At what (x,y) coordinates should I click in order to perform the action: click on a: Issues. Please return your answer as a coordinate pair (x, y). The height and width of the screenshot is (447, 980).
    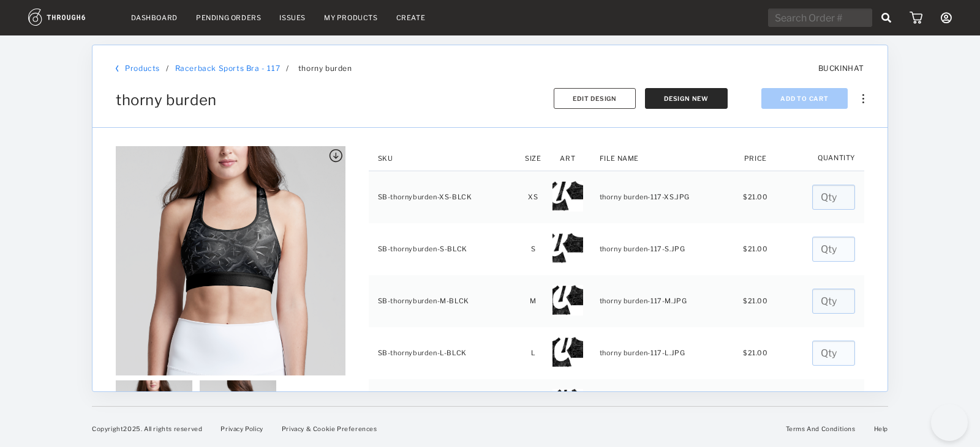
    Looking at the image, I should click on (292, 18).